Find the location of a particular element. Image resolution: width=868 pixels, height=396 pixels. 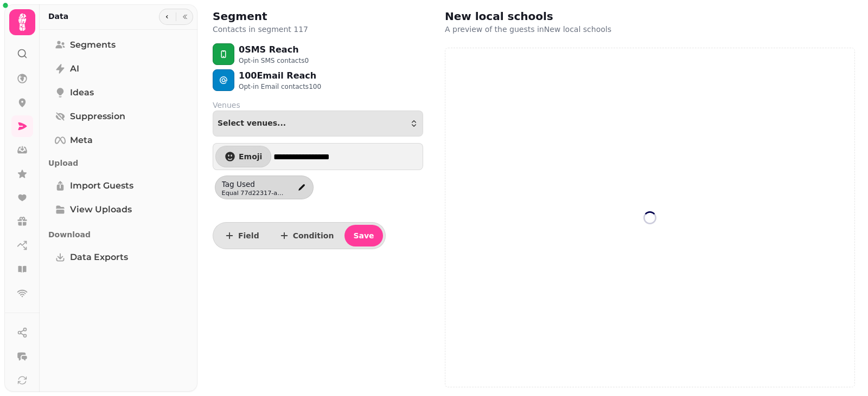

button: Condition is located at coordinates (307, 236).